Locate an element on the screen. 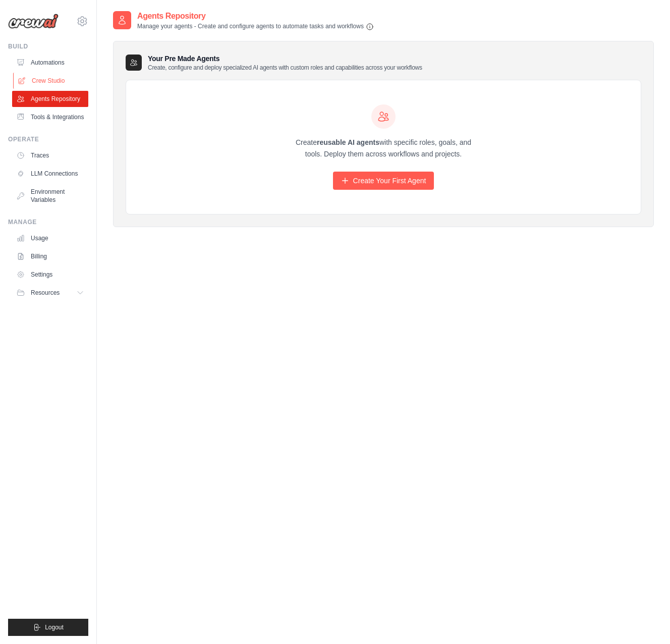 This screenshot has width=670, height=644. a: Environment Variables is located at coordinates (50, 196).